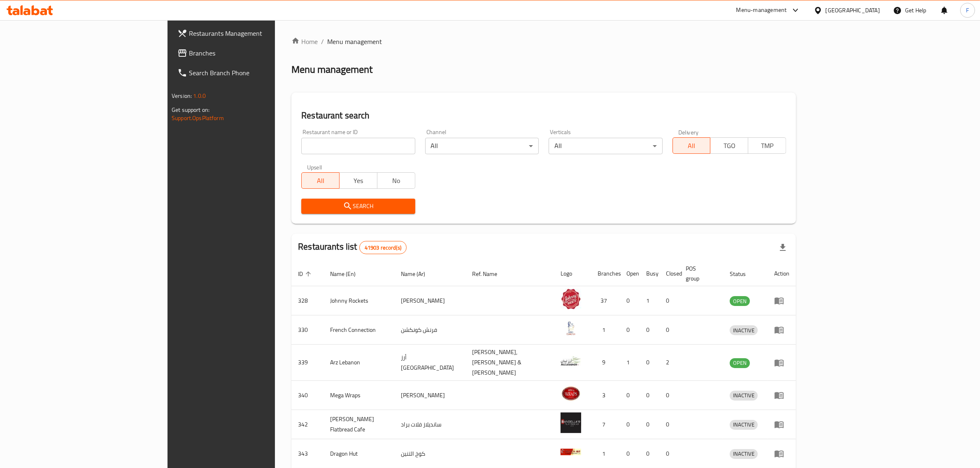  What do you see at coordinates (571, 423) in the screenshot?
I see `img: Sandella's Flatbread Cafe` at bounding box center [571, 423].